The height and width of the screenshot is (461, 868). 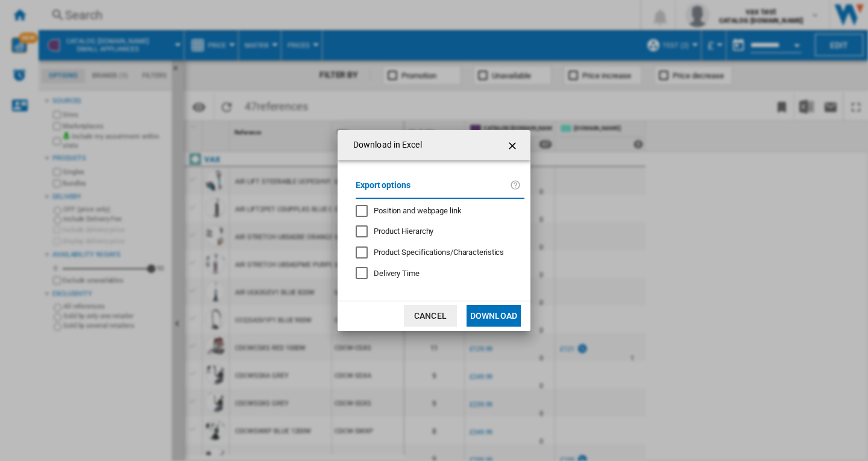 I want to click on span: Product Hierarchy, so click(x=403, y=230).